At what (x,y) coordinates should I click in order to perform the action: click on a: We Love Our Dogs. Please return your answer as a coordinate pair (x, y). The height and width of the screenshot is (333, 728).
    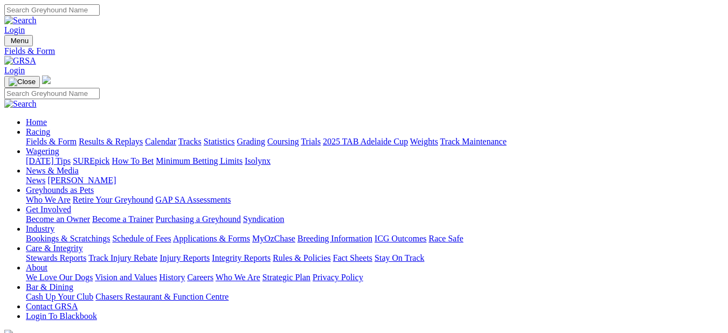
    Looking at the image, I should click on (59, 277).